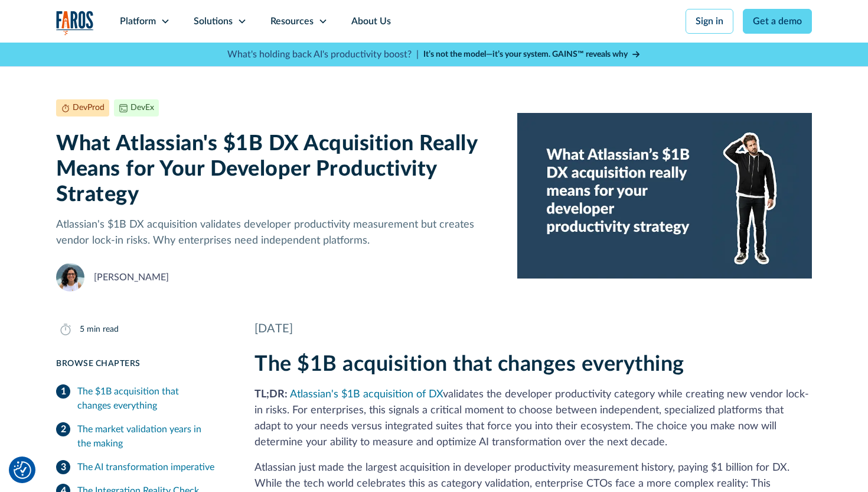 This screenshot has width=868, height=492. I want to click on strong: It’s not the model—it’s your system. GAINS™ reveals why, so click(526, 54).